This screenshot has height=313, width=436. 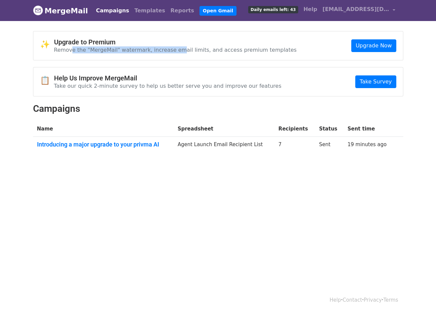 I want to click on a: Privacy, so click(x=373, y=300).